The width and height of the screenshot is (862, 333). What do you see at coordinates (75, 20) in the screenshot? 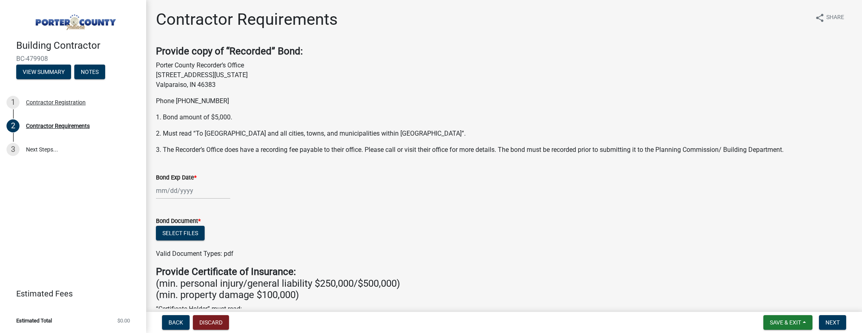
I see `img: Porter County, Indiana` at bounding box center [75, 20].